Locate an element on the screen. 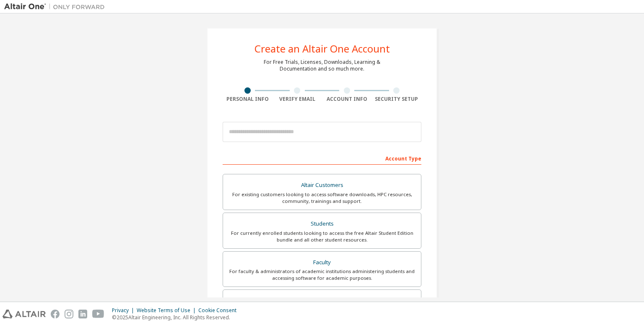  div: Cookie Consent is located at coordinates (220, 310).